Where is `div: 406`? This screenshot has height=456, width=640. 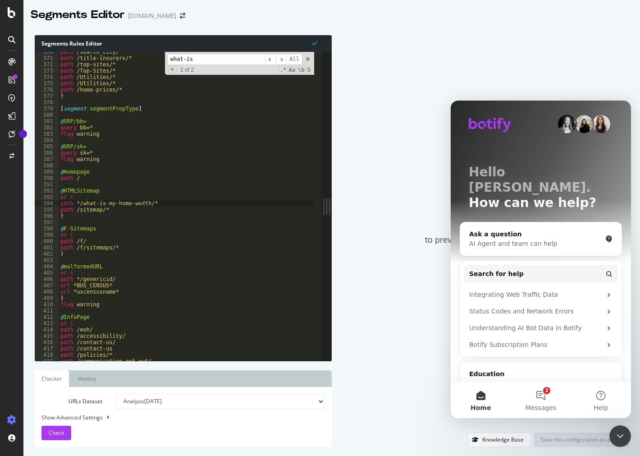
div: 406 is located at coordinates (46, 279).